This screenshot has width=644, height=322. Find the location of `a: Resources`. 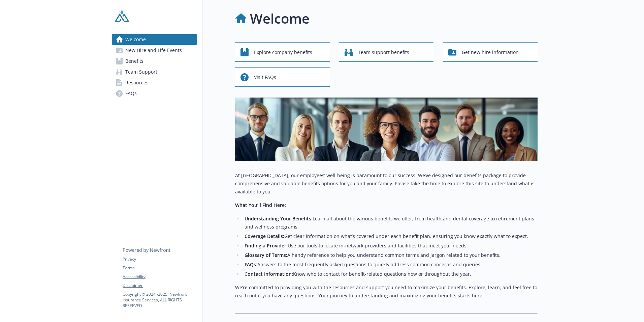

a: Resources is located at coordinates (154, 83).